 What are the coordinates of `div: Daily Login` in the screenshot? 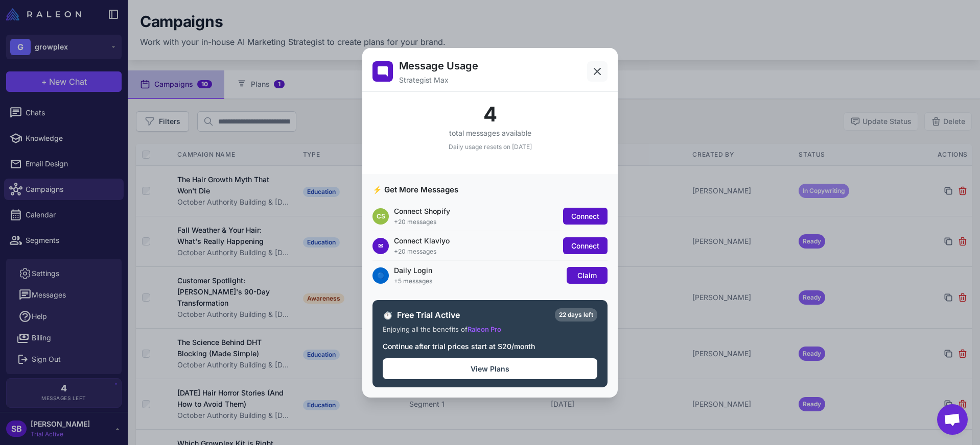 It's located at (478, 270).